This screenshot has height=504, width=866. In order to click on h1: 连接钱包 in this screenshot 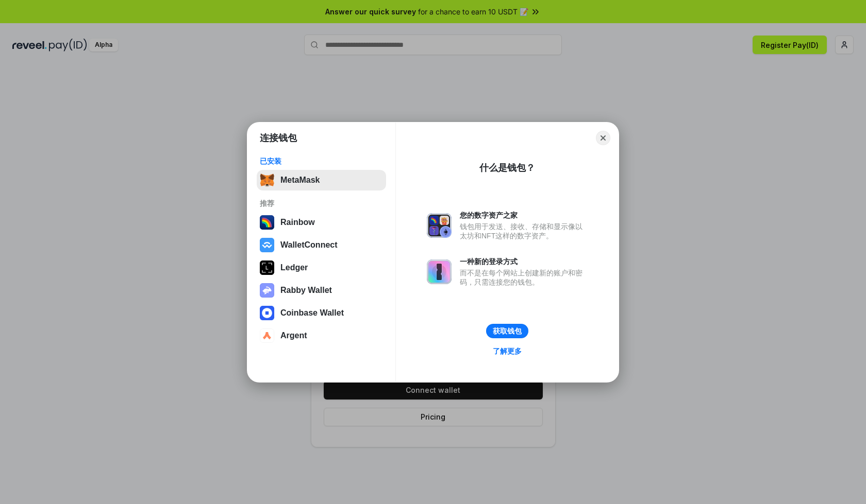, I will do `click(279, 138)`.